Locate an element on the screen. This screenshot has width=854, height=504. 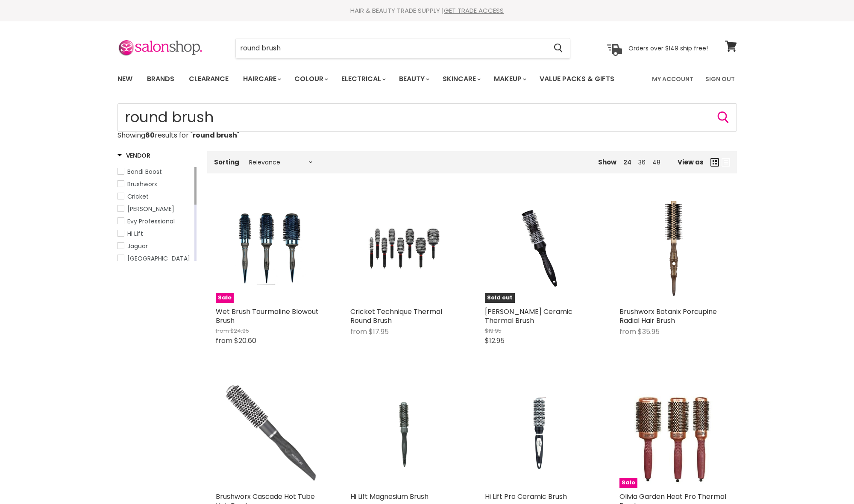
a: Bondi Boost is located at coordinates (155, 172).